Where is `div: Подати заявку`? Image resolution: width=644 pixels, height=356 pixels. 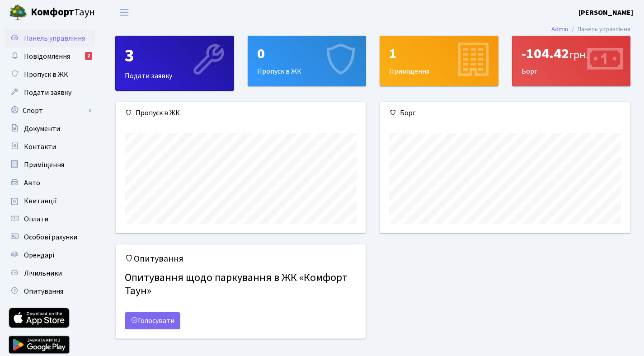 div: Подати заявку is located at coordinates (174, 63).